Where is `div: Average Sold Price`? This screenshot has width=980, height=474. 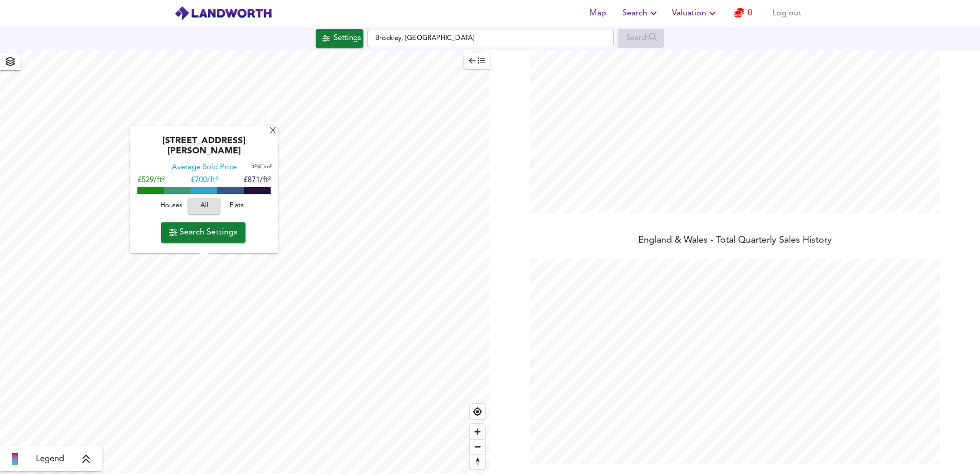 div: Average Sold Price is located at coordinates (204, 168).